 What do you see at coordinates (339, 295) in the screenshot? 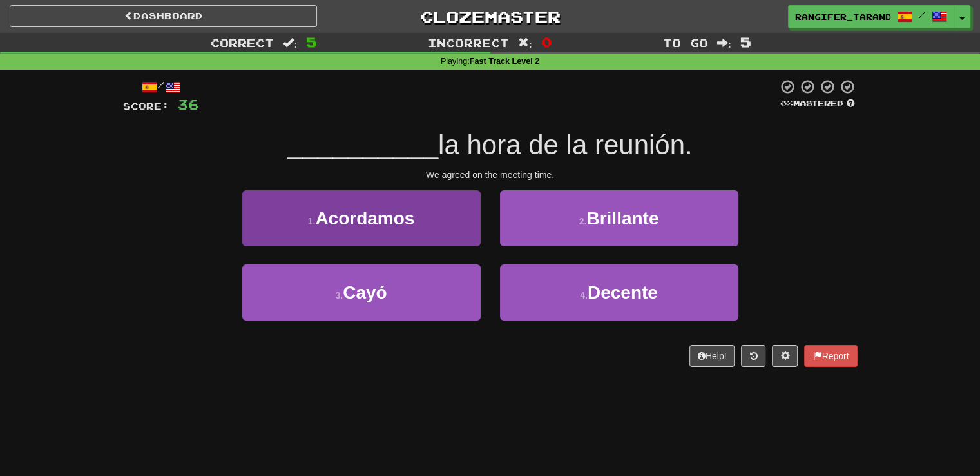
I see `small: 3 .` at bounding box center [339, 295].